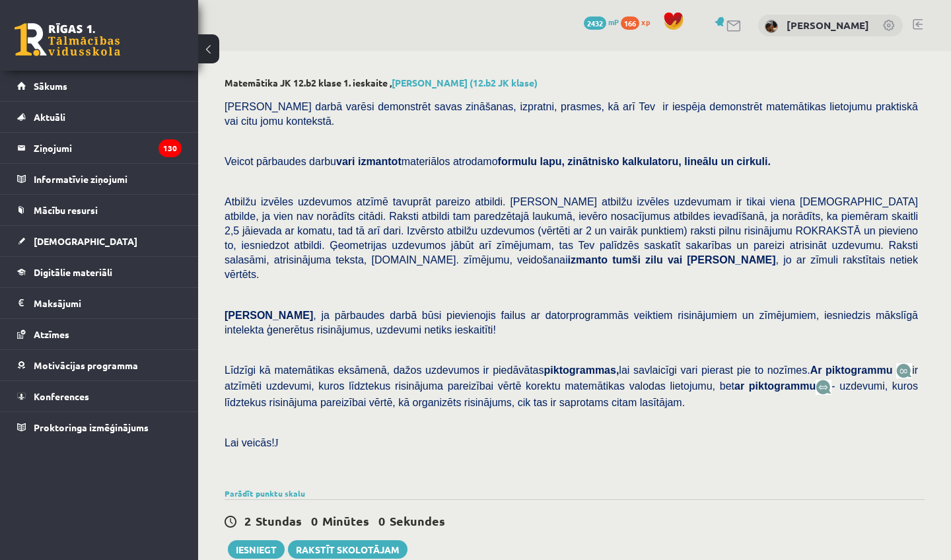  I want to click on span: xp, so click(645, 22).